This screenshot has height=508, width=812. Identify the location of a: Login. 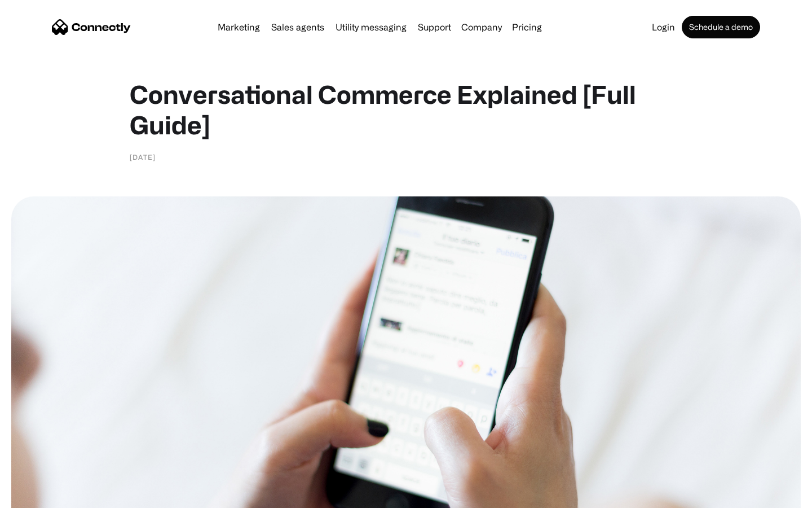
(663, 27).